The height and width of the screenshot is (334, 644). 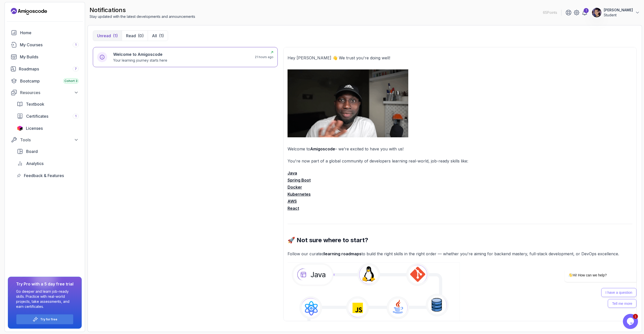 I want to click on a: AWS, so click(x=292, y=201).